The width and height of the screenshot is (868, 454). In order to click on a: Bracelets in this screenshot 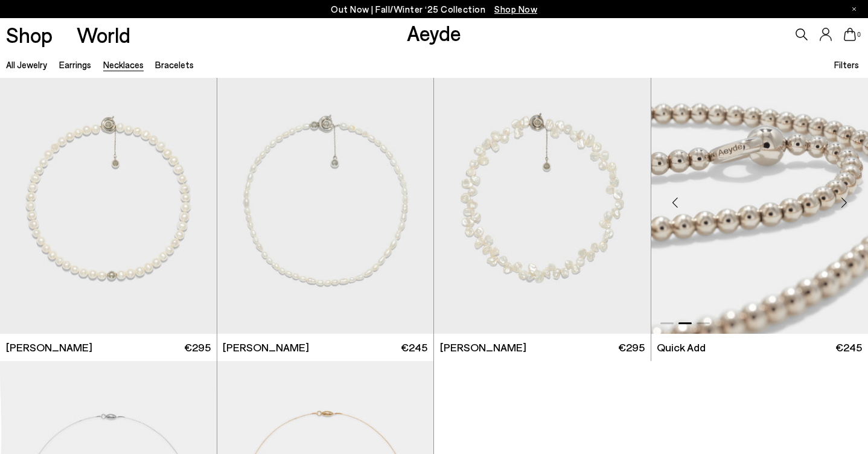, I will do `click(175, 64)`.